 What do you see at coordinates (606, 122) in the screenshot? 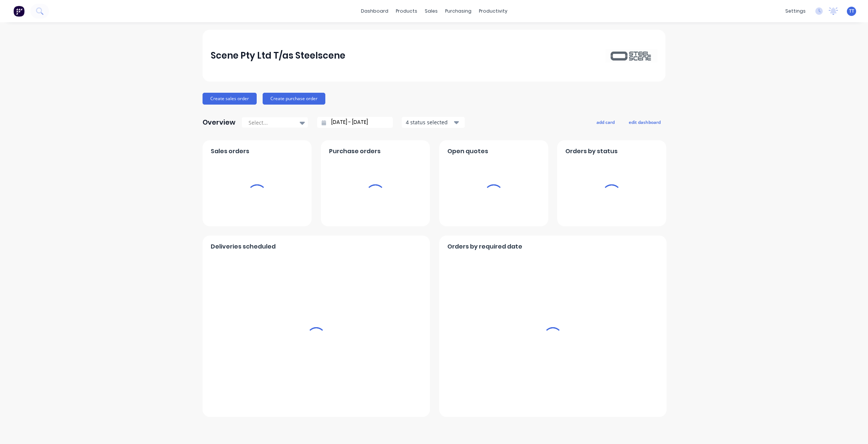
I see `button: add card` at bounding box center [606, 122].